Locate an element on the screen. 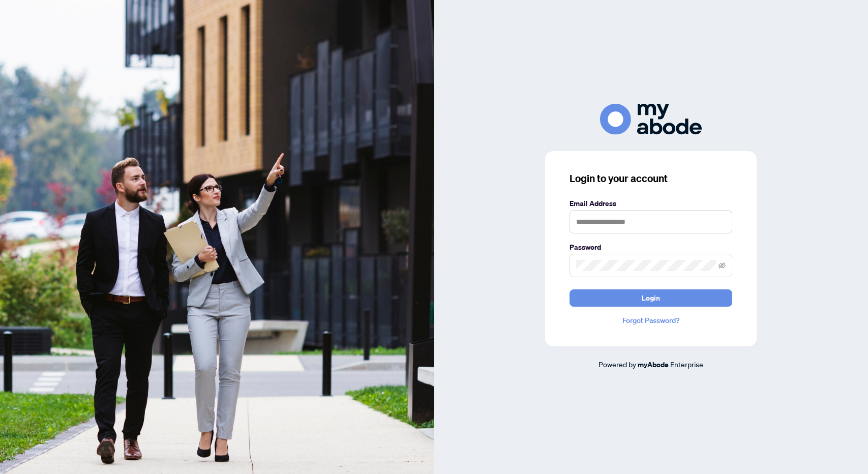  span: Powered by is located at coordinates (617, 364).